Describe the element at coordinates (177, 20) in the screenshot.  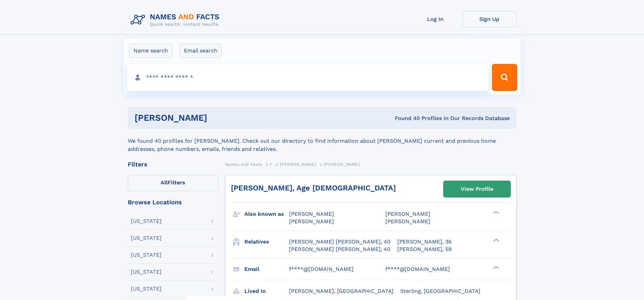
I see `img: Logo Names and Facts` at that location.